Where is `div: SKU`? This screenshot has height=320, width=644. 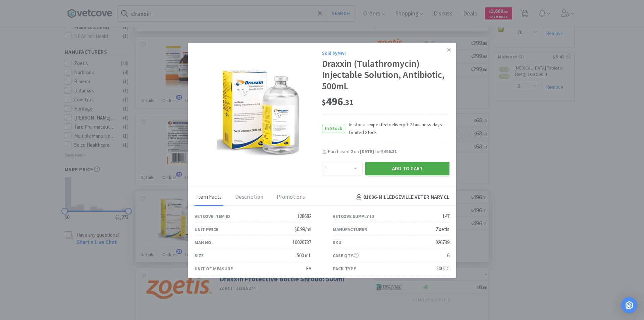
div: SKU is located at coordinates (337, 242).